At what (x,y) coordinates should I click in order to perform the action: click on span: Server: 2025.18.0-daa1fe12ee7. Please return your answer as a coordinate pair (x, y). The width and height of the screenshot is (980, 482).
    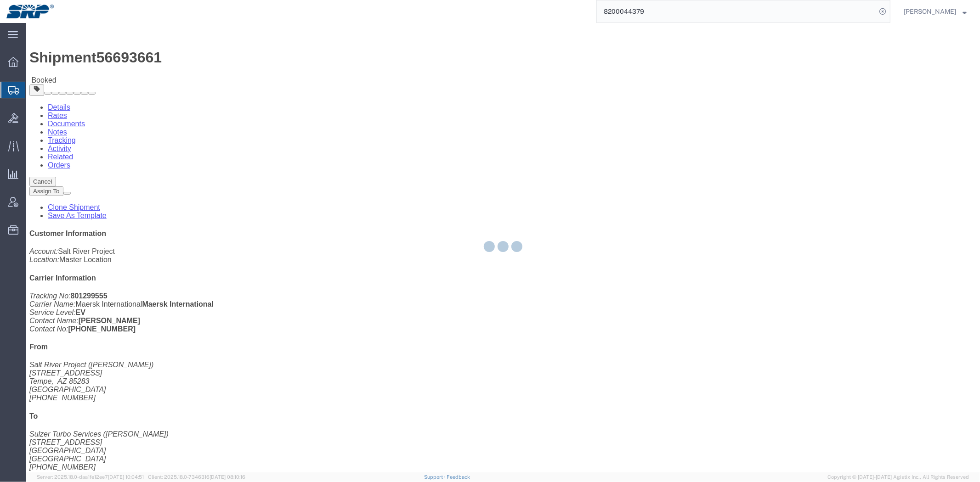
    Looking at the image, I should click on (90, 477).